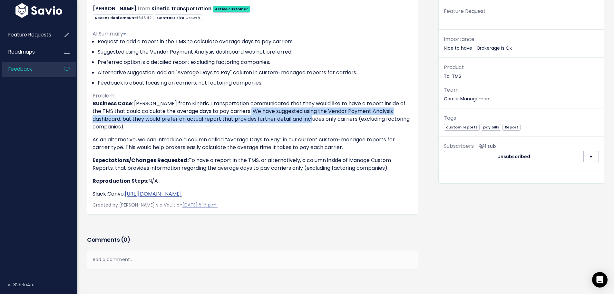 The image size is (614, 294). I want to click on strong: Active customer, so click(231, 9).